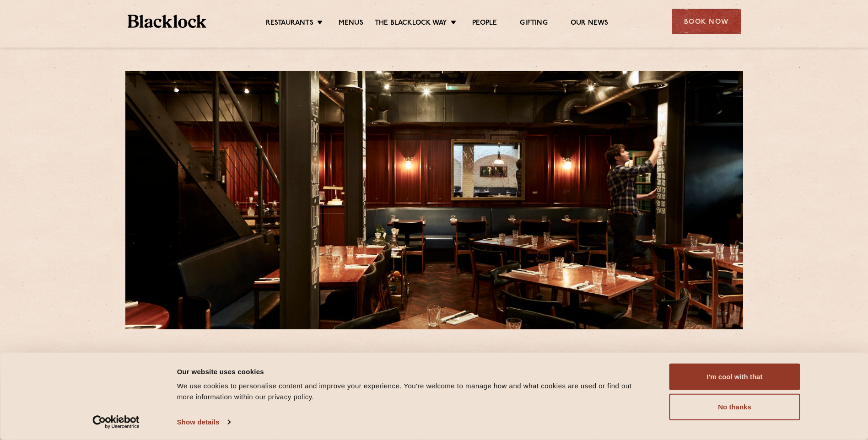  I want to click on a: The Blacklock Way, so click(411, 24).